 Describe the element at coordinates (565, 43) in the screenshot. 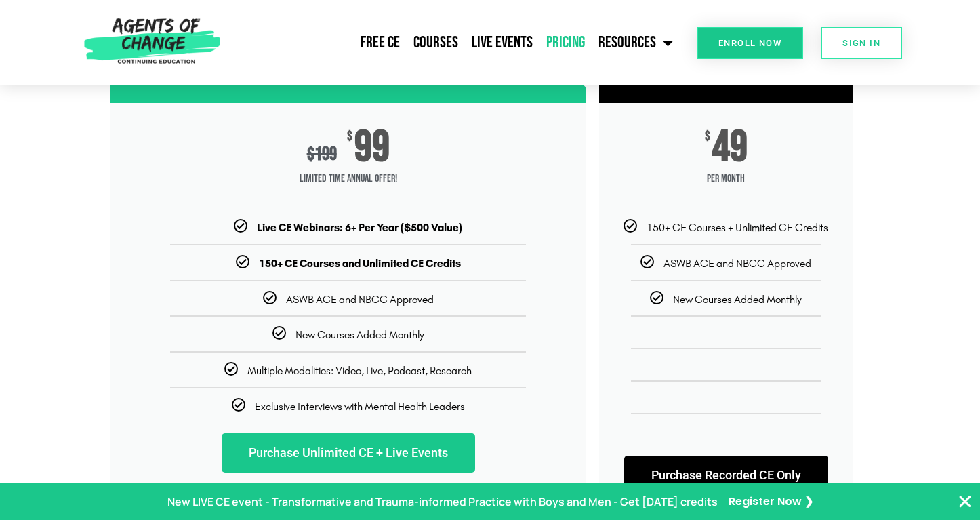

I see `a: Pricing` at that location.